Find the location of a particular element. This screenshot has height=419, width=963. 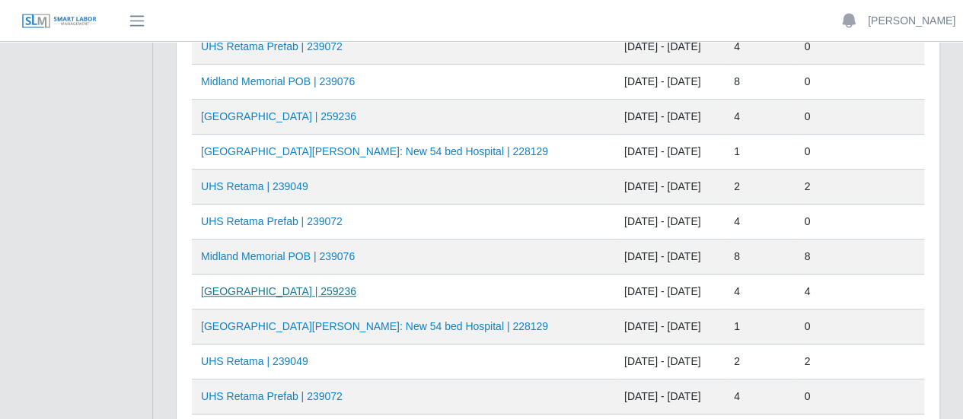

img: SLM Logo is located at coordinates (59, 21).